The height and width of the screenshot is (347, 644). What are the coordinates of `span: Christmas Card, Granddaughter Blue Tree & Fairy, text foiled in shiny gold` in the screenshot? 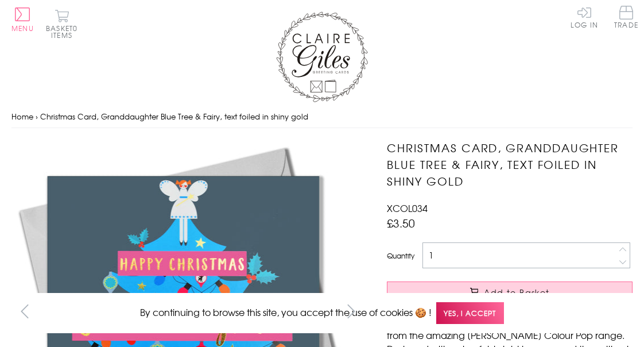 It's located at (174, 116).